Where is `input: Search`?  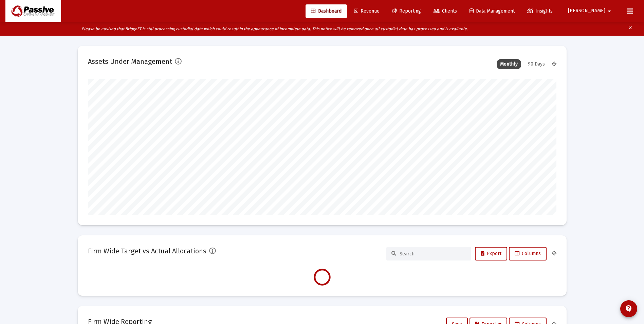
input: Search is located at coordinates (433, 254).